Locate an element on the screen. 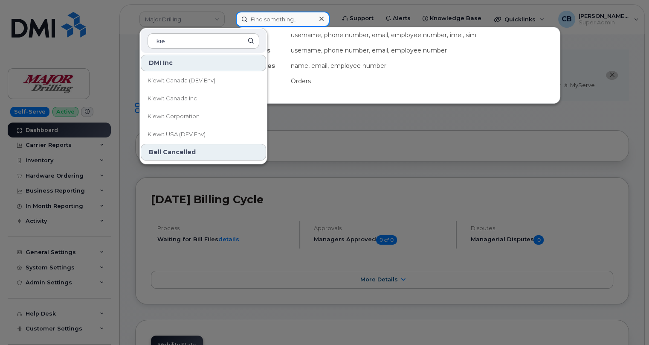  a: Kiewit Corporation is located at coordinates (203, 116).